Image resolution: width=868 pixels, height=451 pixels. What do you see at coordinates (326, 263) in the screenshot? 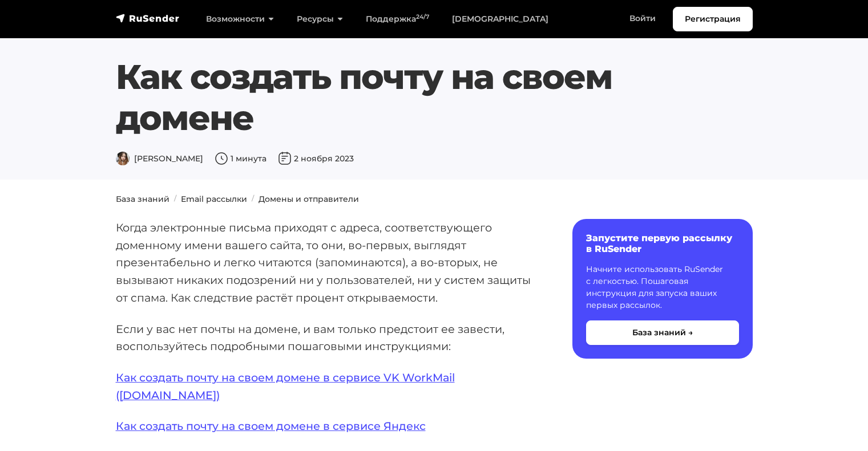
I see `p: Когда электронные письма приходят с адреса, соответствующего доменному имени вашего сайта, то они...` at bounding box center [326, 263].